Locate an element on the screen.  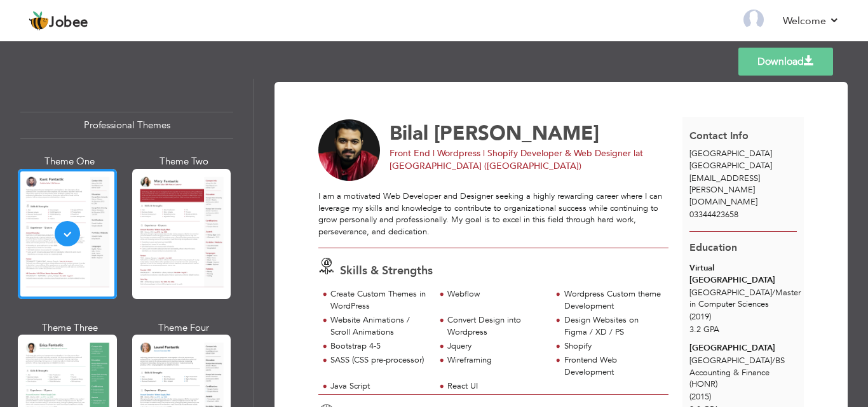
div: Wordpress Custom theme Development is located at coordinates (613, 299).